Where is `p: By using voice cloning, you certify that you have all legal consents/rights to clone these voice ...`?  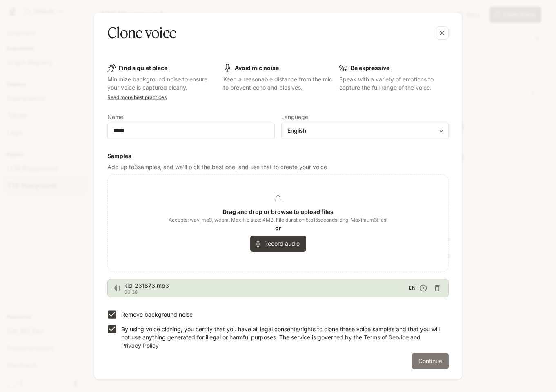
p: By using voice cloning, you certify that you have all legal consents/rights to clone these voice ... is located at coordinates (281, 338).